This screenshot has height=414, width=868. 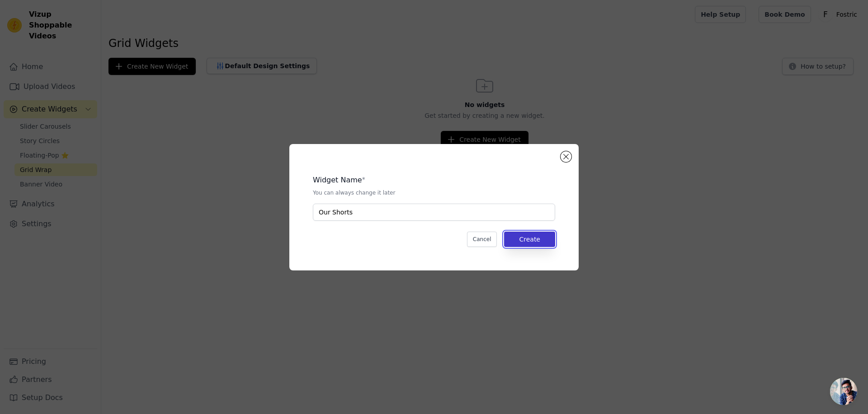 I want to click on button: Create, so click(x=529, y=239).